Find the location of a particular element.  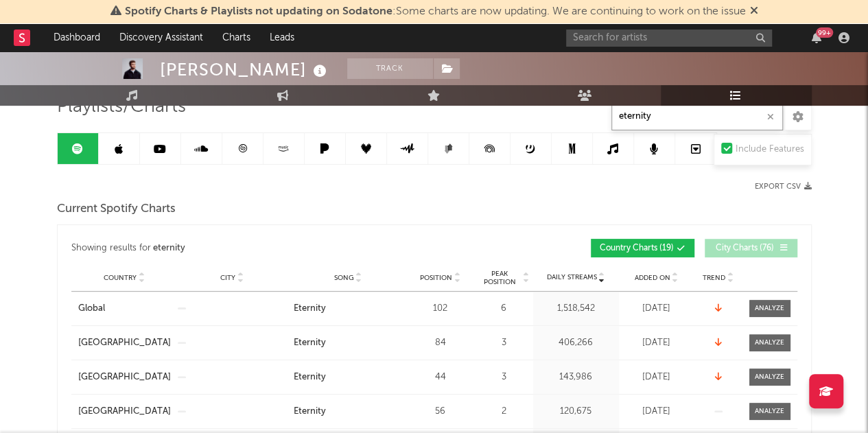

span: Country is located at coordinates (120, 278).